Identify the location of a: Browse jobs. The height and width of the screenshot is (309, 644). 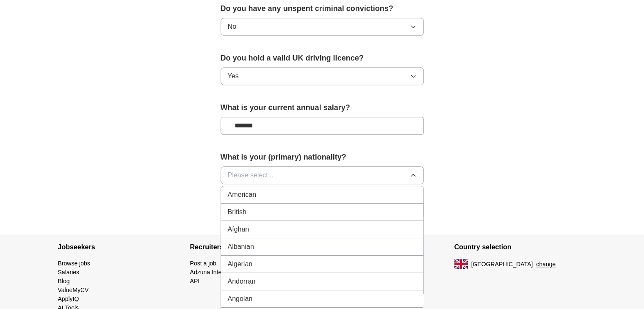
(74, 263).